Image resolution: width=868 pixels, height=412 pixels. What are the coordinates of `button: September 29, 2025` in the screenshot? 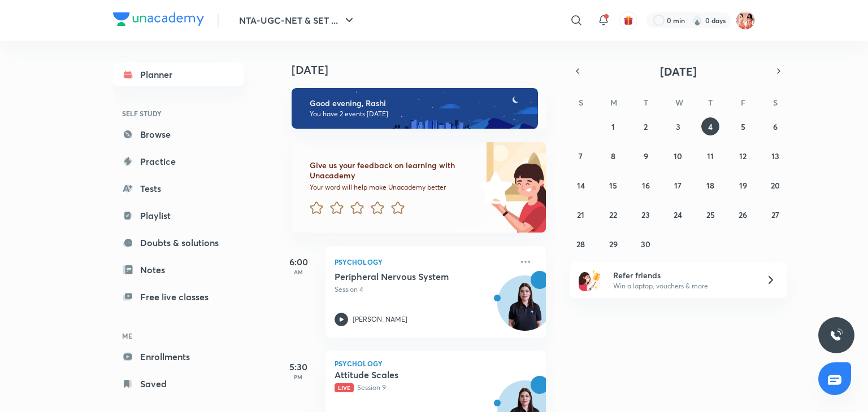 It's located at (613, 244).